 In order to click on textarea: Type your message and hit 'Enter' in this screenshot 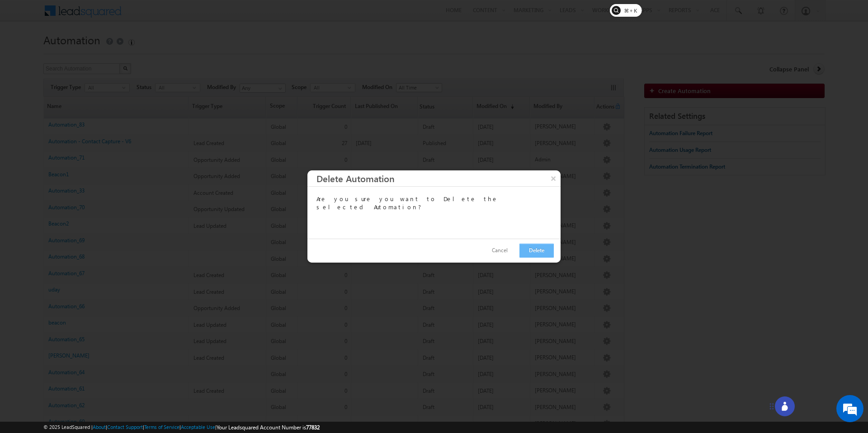, I will do `click(88, 177)`.